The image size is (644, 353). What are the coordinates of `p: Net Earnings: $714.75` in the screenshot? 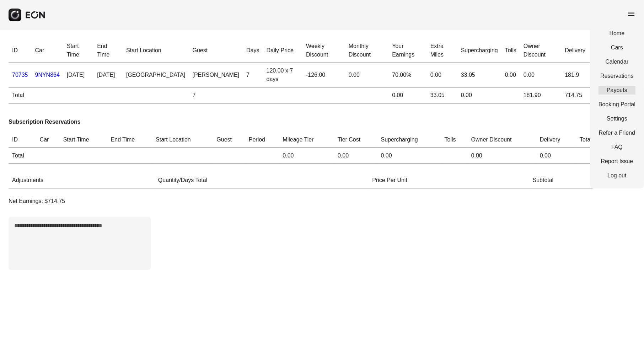 It's located at (322, 201).